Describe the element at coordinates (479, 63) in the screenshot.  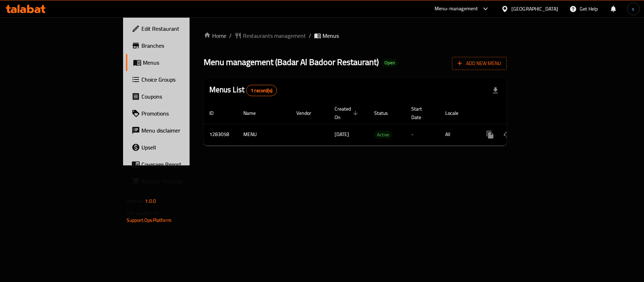
I see `button: Add New Menu` at that location.